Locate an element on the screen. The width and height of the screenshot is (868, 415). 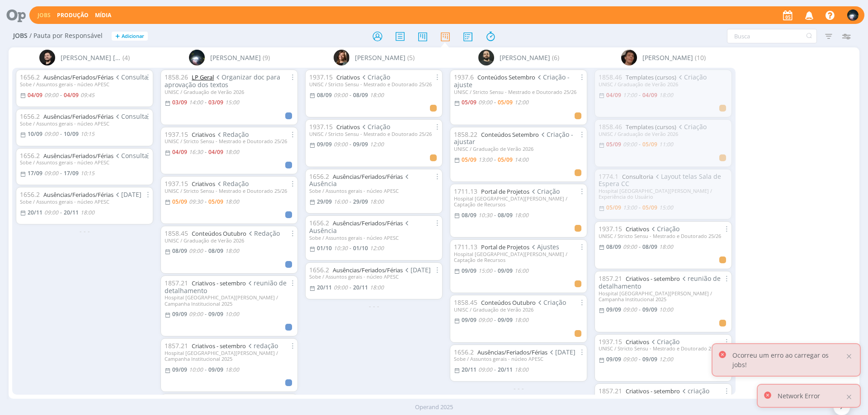
29/09 is located at coordinates (324, 202).